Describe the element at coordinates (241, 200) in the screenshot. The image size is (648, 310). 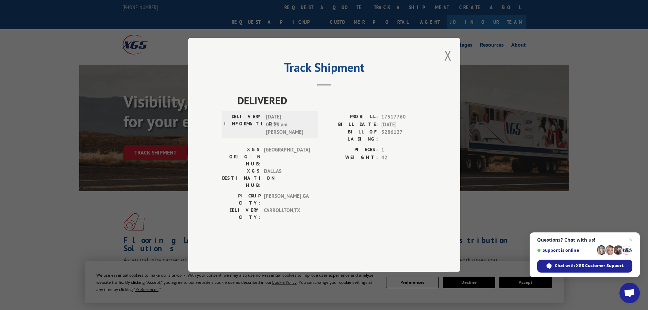
I see `label: PICKUP CITY:` at that location.